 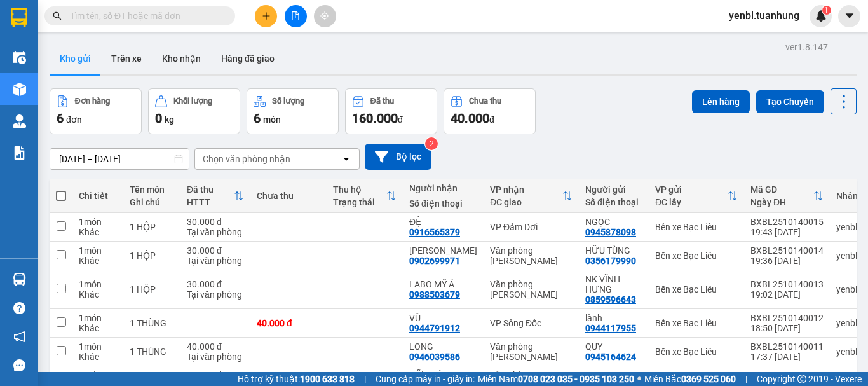 I want to click on button: file-add, so click(x=296, y=16).